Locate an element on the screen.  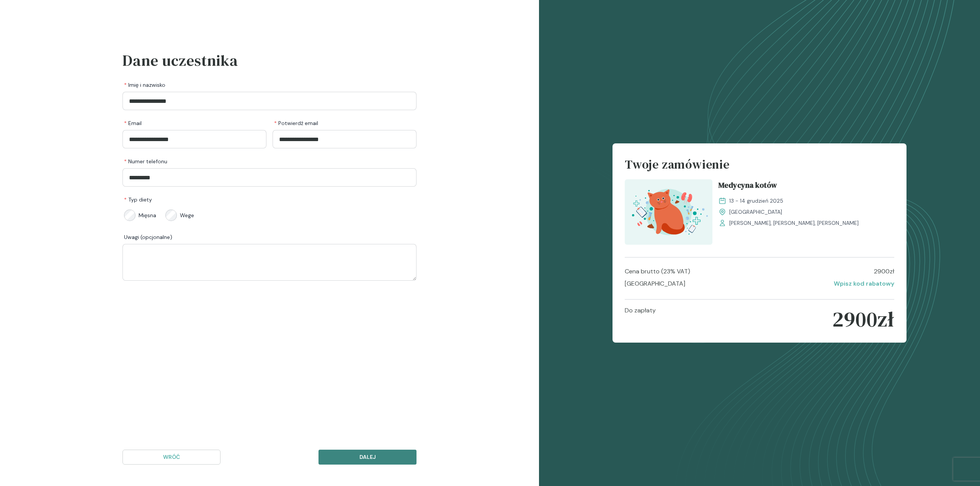
p: Do zapłaty is located at coordinates (640, 319).